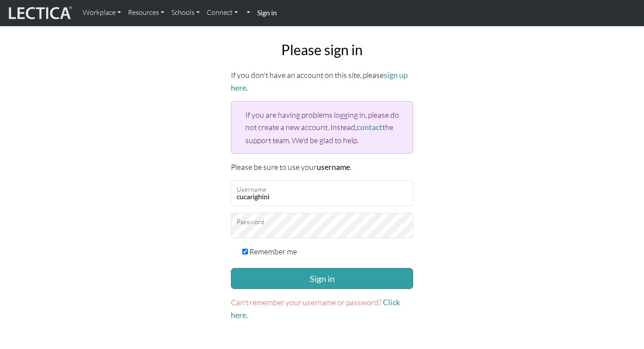 Image resolution: width=644 pixels, height=349 pixels. Describe the element at coordinates (334, 167) in the screenshot. I see `strong: username` at that location.